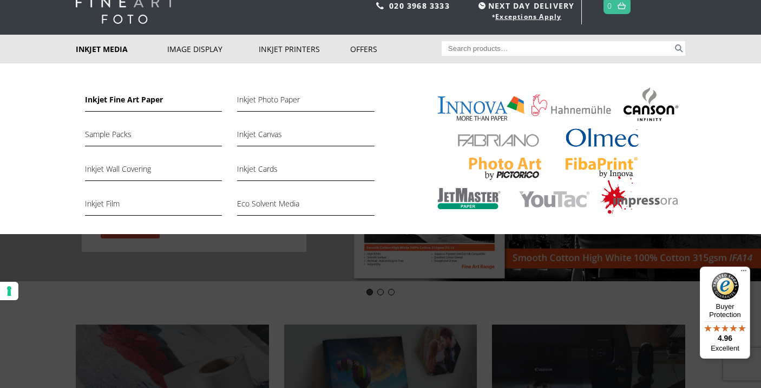 The width and height of the screenshot is (761, 388). I want to click on a: Inkjet Wall Covering, so click(153, 172).